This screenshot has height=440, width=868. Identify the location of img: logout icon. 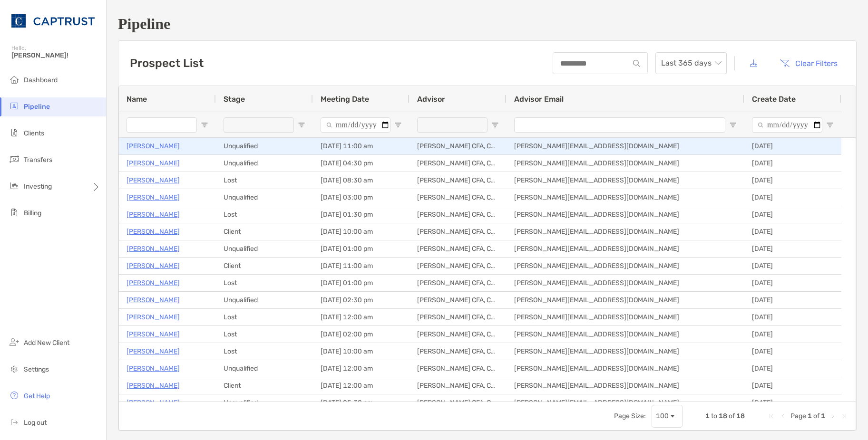
(14, 422).